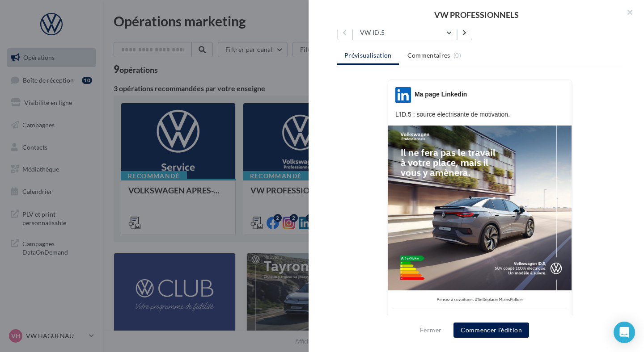  I want to click on div: VW PROFESSIONNELS, so click(477, 15).